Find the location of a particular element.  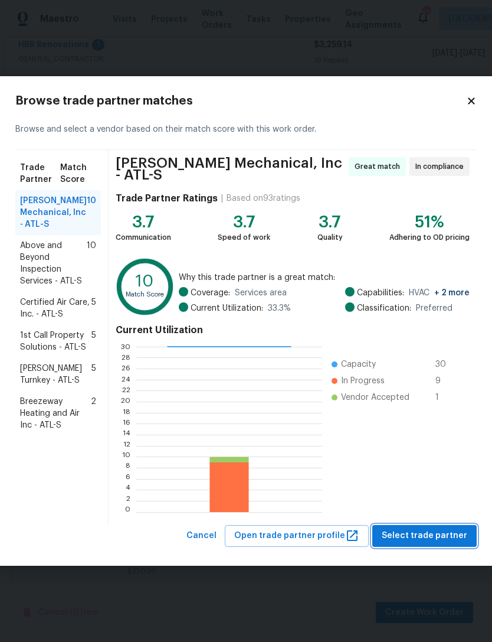

span: Coverage: is located at coordinates (210, 293).